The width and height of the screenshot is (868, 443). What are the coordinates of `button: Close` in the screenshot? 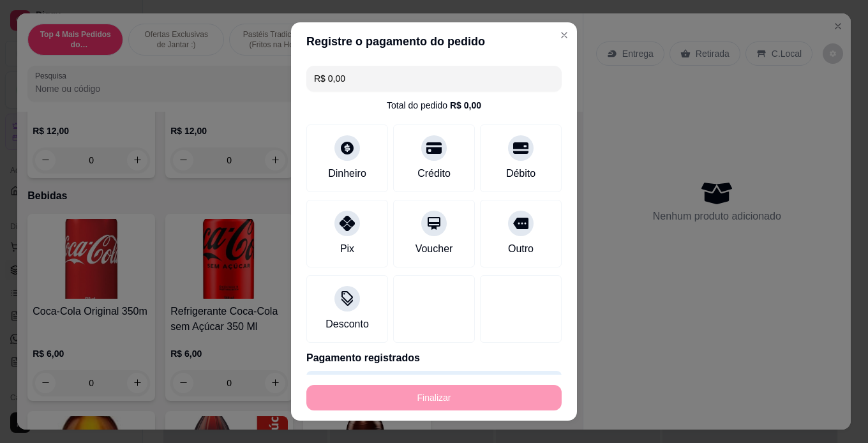 It's located at (564, 35).